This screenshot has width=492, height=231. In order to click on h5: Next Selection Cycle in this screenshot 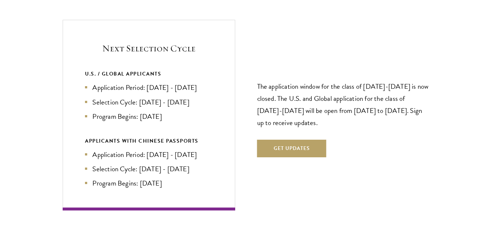, I will do `click(149, 48)`.